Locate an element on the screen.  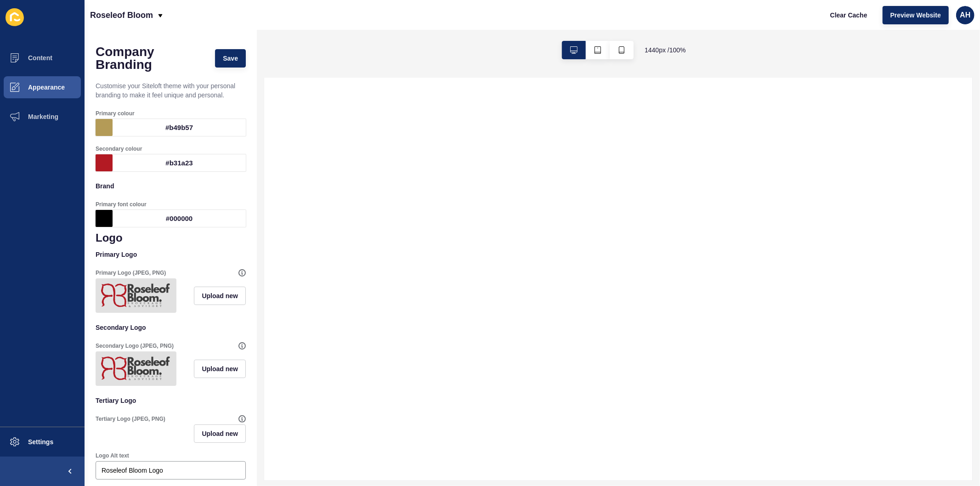
h1: Logo is located at coordinates (170, 238).